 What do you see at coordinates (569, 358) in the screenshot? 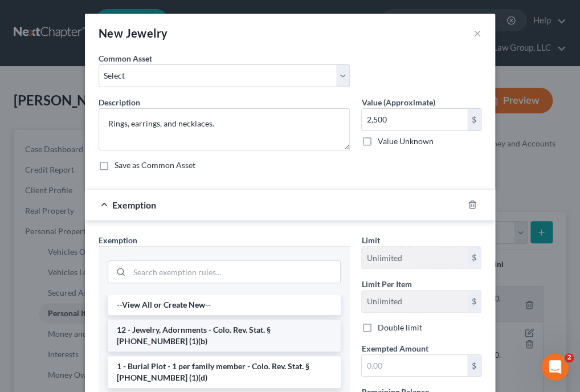
I see `span: 2` at bounding box center [569, 358].